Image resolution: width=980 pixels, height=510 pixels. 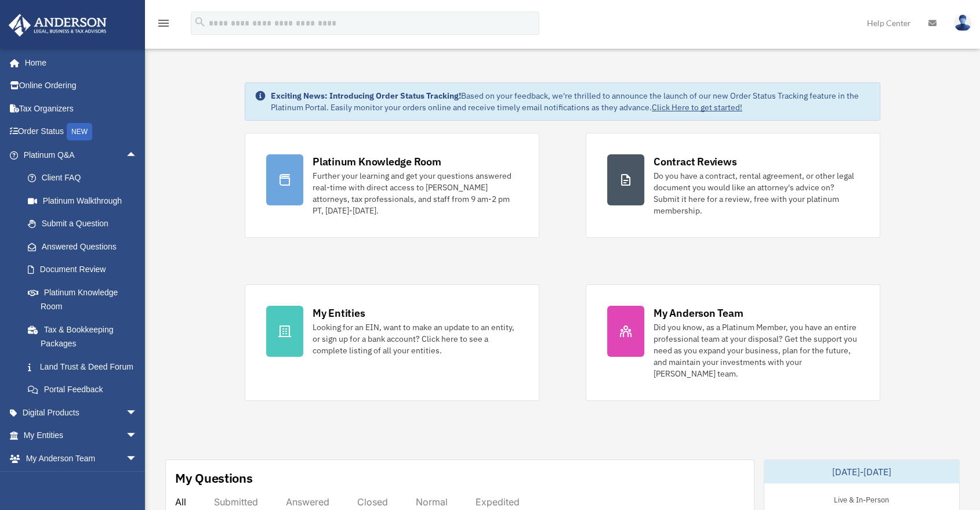 What do you see at coordinates (498, 502) in the screenshot?
I see `div: Expedited` at bounding box center [498, 502].